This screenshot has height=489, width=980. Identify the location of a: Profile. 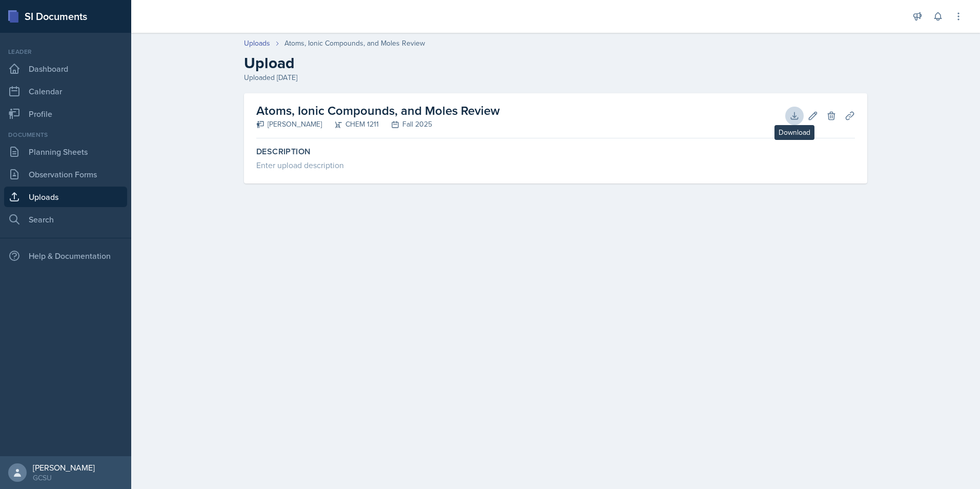
(66, 114).